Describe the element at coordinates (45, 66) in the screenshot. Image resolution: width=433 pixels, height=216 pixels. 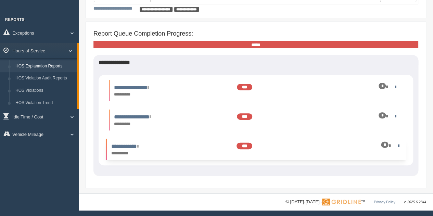
I see `a: HOS Explanation Reports` at that location.